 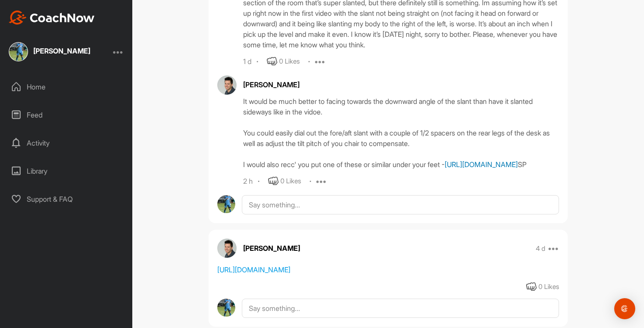 What do you see at coordinates (67, 115) in the screenshot?
I see `div: Feed` at bounding box center [67, 115].